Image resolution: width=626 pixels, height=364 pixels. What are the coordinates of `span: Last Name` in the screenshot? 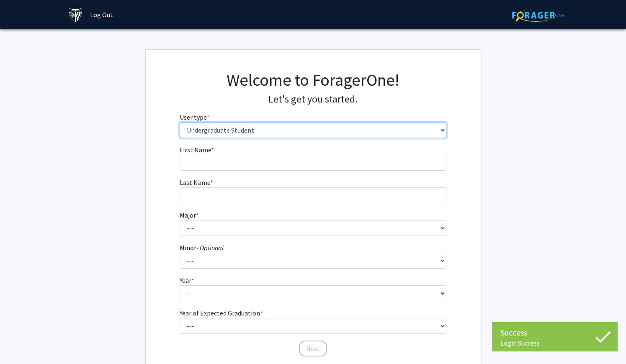 It's located at (195, 182).